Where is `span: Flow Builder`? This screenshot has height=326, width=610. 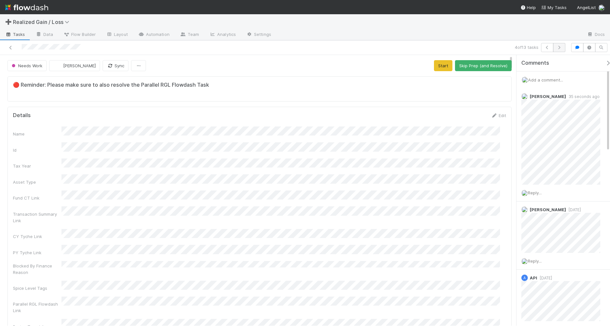
span: Flow Builder is located at coordinates (80, 34).